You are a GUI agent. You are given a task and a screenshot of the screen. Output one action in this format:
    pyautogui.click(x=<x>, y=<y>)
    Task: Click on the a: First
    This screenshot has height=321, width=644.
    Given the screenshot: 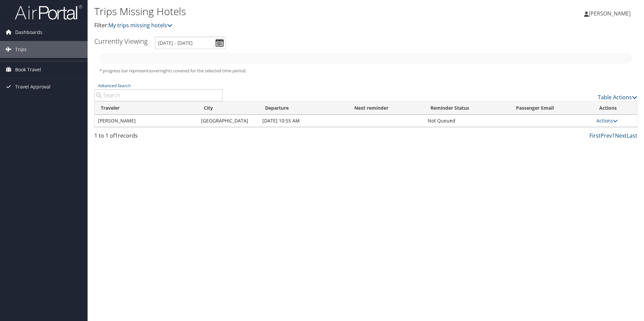 What is the action you would take?
    pyautogui.click(x=594, y=136)
    